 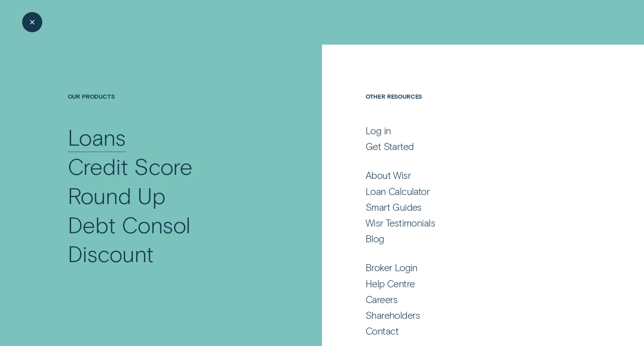 I want to click on a: Credit Score, so click(x=171, y=166).